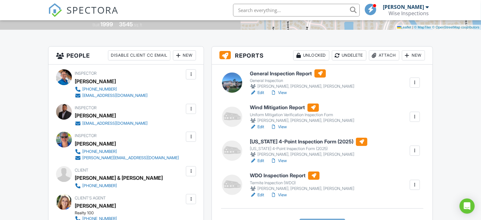 The image size is (481, 220). What do you see at coordinates (126, 55) in the screenshot?
I see `h3: People` at bounding box center [126, 55].